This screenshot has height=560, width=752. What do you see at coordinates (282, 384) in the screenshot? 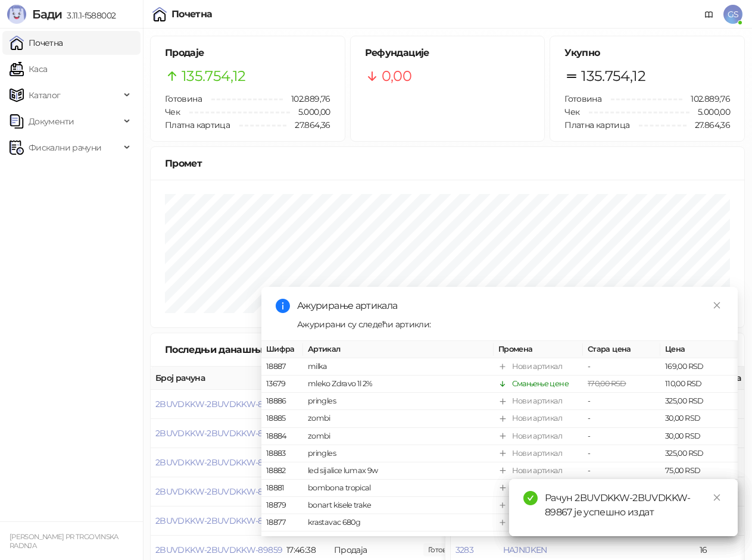
I see `td: 13679` at bounding box center [282, 384].